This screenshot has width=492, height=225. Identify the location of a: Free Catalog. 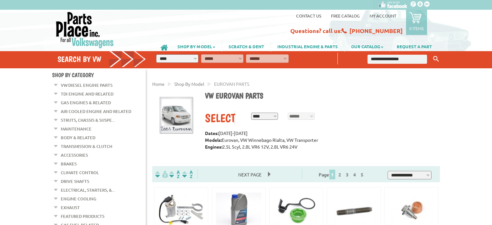
(345, 16).